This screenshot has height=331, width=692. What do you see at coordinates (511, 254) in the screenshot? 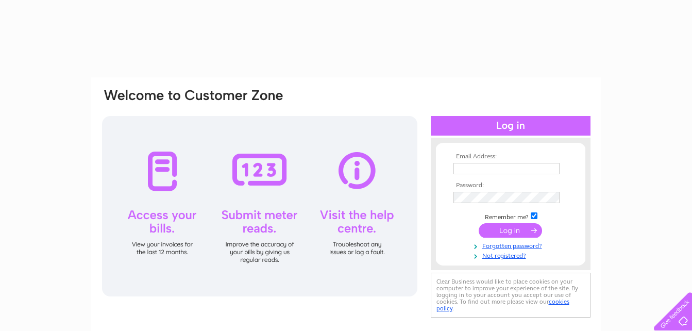
I see `a: Not registered?` at bounding box center [511, 254].